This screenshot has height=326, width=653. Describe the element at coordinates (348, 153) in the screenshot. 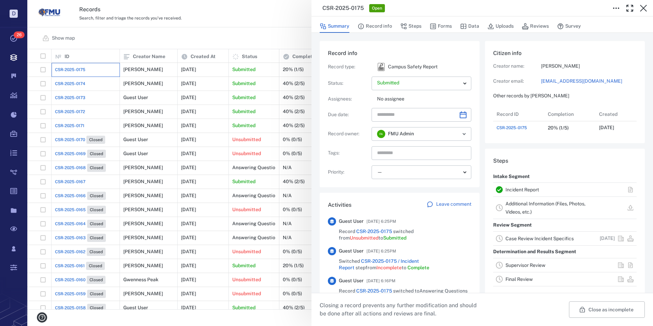

I see `p: Tags :` at that location.